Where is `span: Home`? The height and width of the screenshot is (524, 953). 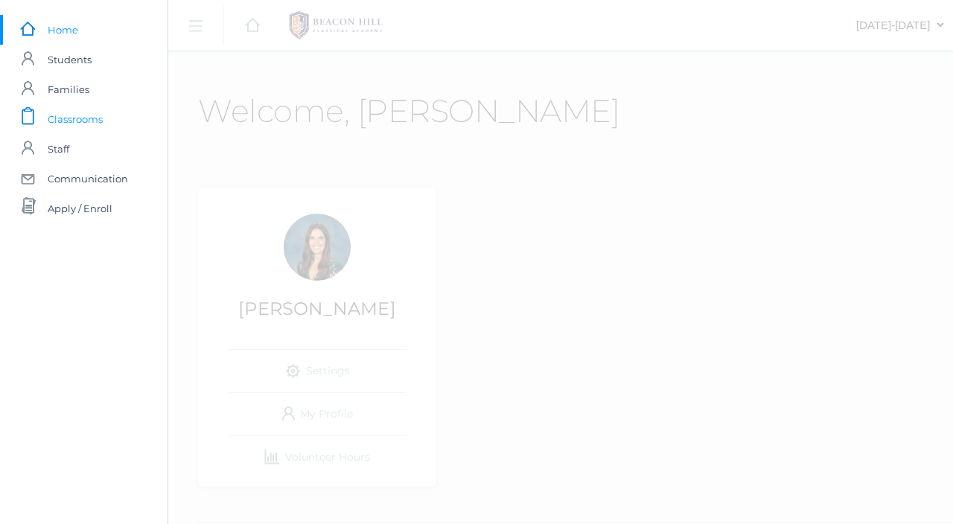 span: Home is located at coordinates (63, 30).